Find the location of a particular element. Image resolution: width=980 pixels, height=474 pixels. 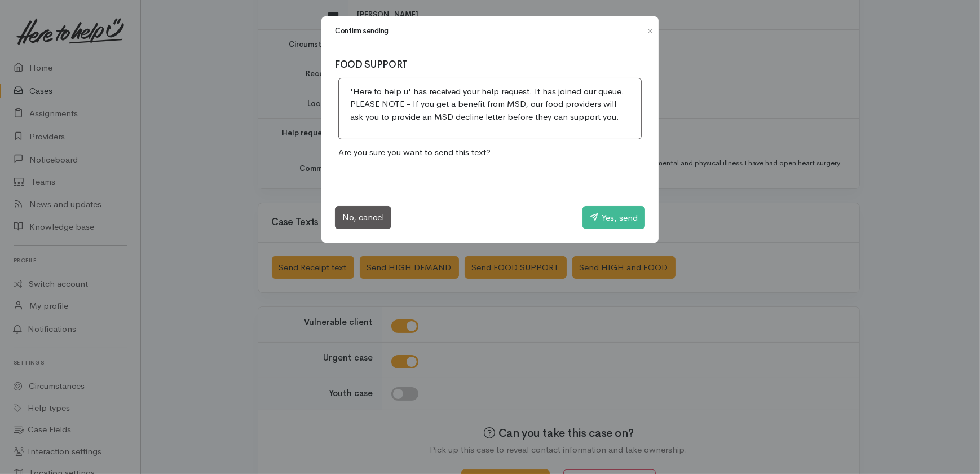

h3: FOOD SUPPORT is located at coordinates (490, 65).